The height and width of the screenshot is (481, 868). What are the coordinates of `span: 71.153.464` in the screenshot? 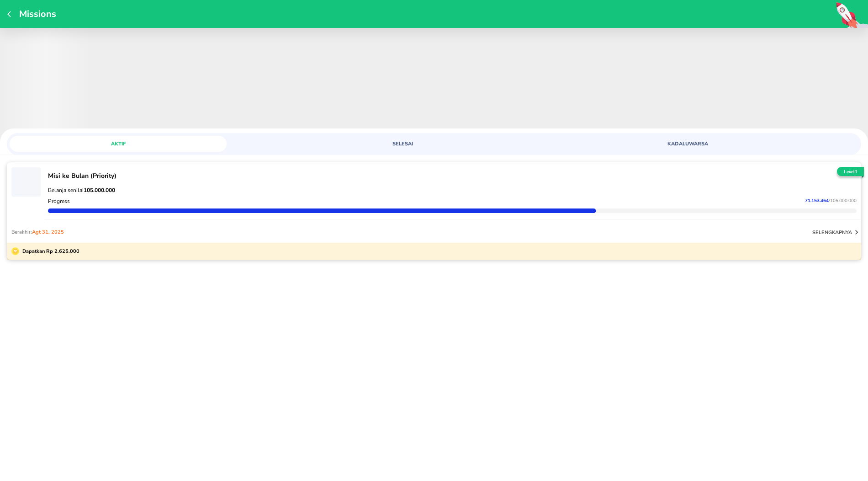 It's located at (817, 201).